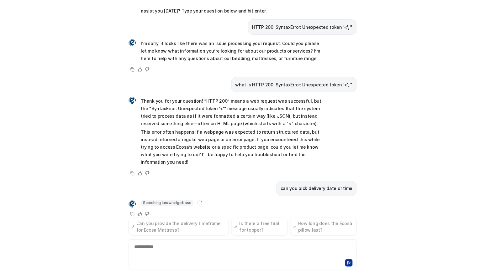 This screenshot has width=485, height=277. What do you see at coordinates (167, 203) in the screenshot?
I see `span: Searching knowledge base` at bounding box center [167, 203].